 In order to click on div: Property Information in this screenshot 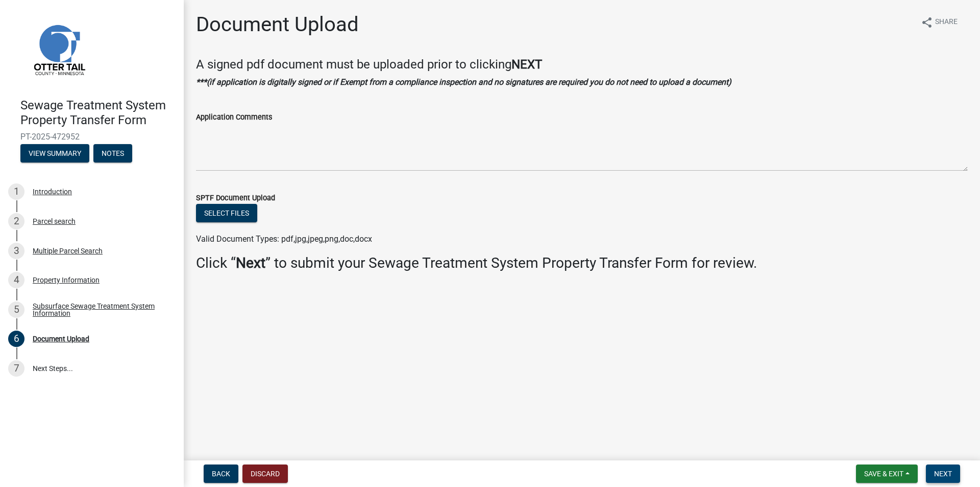, I will do `click(66, 280)`.